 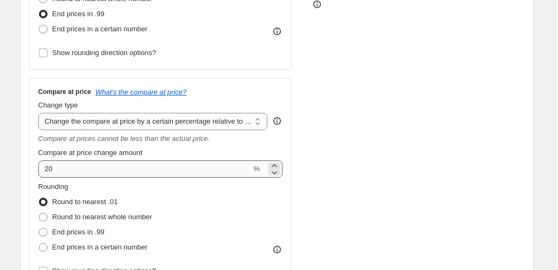 What do you see at coordinates (58, 105) in the screenshot?
I see `span: Change type` at bounding box center [58, 105].